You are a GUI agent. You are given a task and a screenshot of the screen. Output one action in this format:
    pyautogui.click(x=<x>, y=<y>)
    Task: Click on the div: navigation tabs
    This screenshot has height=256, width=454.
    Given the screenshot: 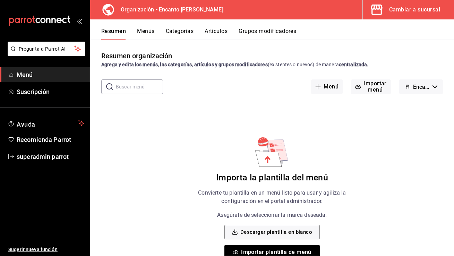 What is the action you would take?
    pyautogui.click(x=277, y=34)
    